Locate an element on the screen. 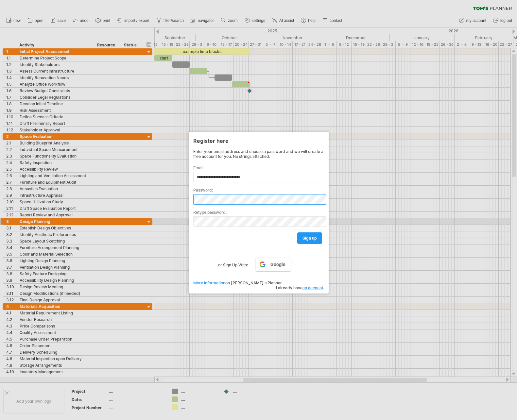  div: Enter your email address and choose a password and we will create a free account for you. No stri... is located at coordinates (258, 154).